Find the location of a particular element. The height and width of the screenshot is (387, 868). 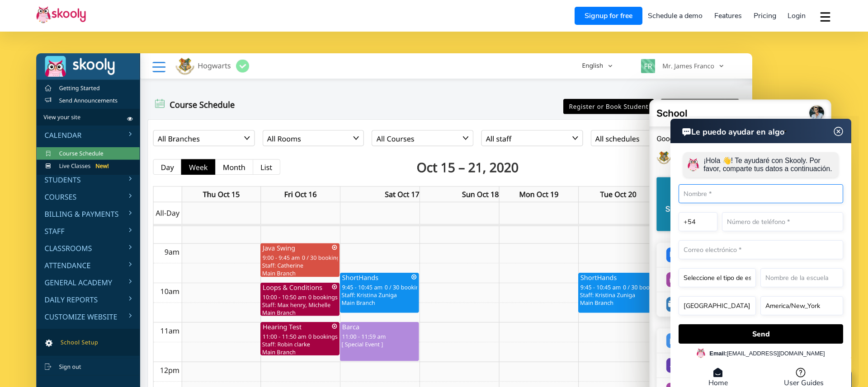

a: Signup for free is located at coordinates (609, 16).